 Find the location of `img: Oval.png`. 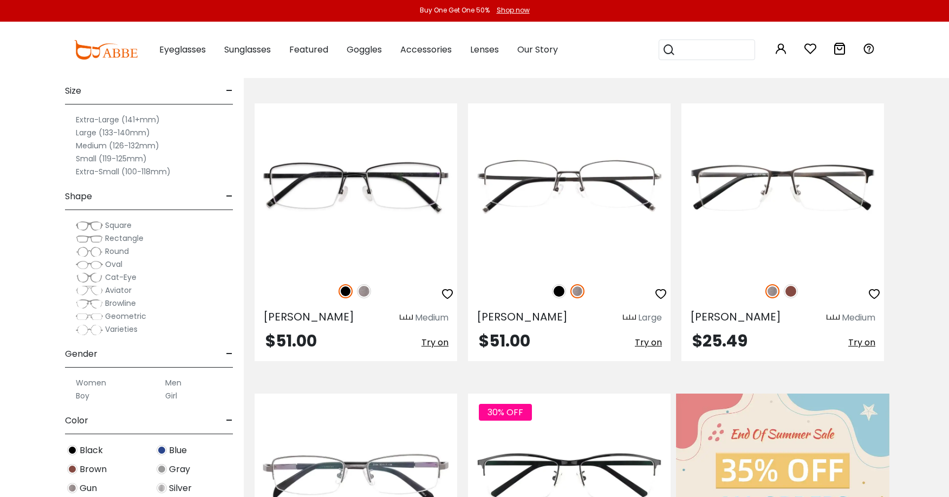

img: Oval.png is located at coordinates (89, 265).